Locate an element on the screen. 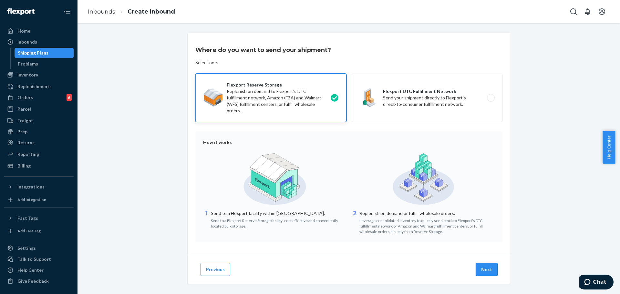 This screenshot has height=294, width=620. a: Add Fast Tag is located at coordinates (39, 231).